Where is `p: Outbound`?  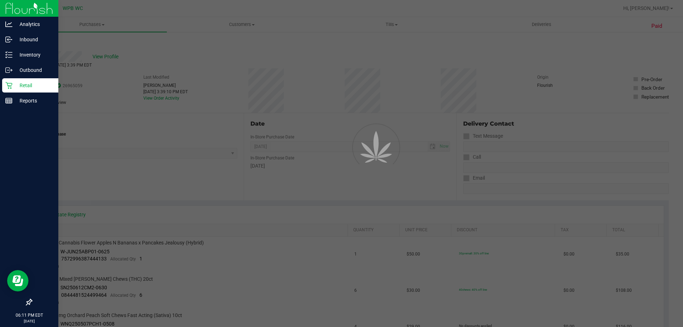
p: Outbound is located at coordinates (34, 70).